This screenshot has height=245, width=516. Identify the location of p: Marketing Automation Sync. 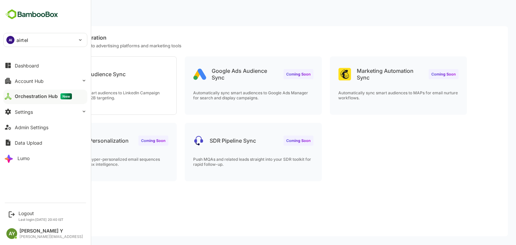
(366, 74).